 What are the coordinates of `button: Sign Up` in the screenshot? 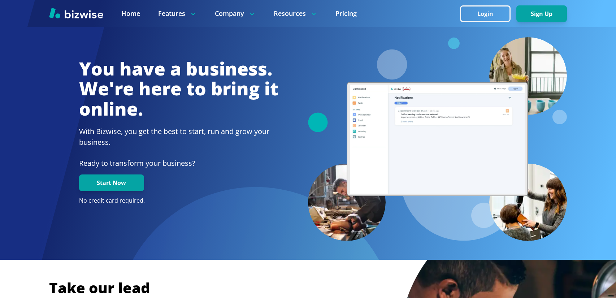 It's located at (541, 14).